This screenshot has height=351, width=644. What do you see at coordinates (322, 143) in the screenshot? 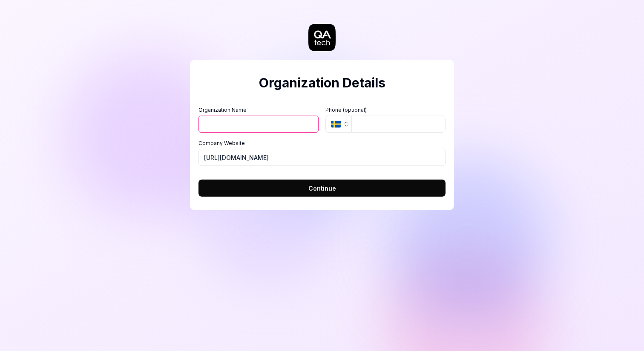
I see `label: Company Website` at bounding box center [322, 143].